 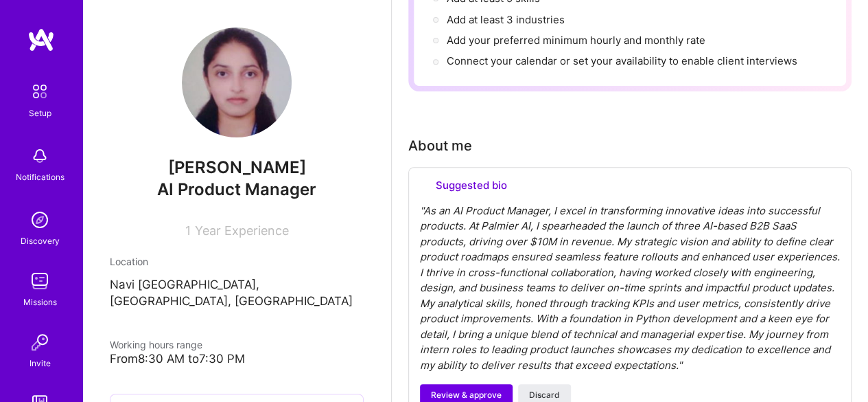 What do you see at coordinates (622, 61) in the screenshot?
I see `span: Connect your calendar or set your availability to enable client interviews` at bounding box center [622, 61].